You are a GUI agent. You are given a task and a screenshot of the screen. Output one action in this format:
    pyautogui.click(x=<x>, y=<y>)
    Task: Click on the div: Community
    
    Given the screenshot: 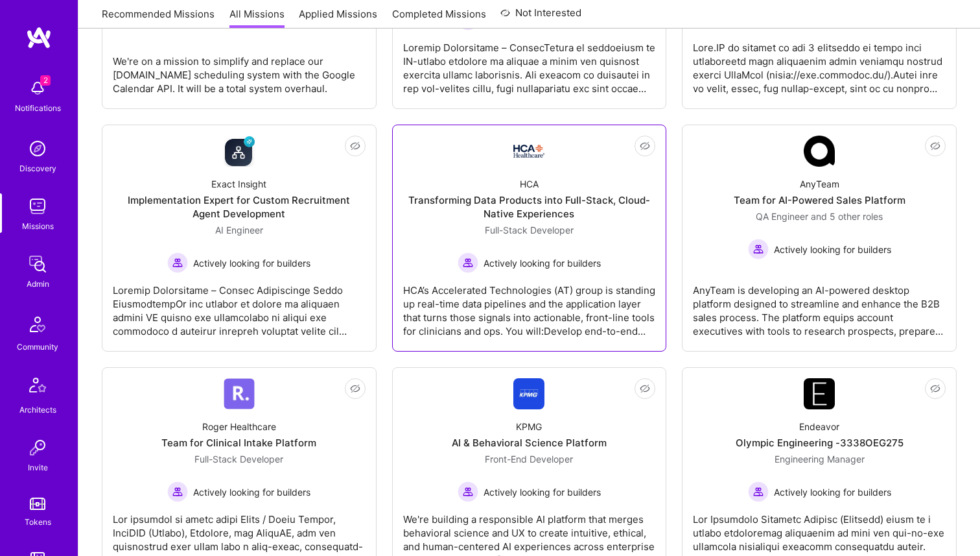 What is the action you would take?
    pyautogui.click(x=38, y=346)
    